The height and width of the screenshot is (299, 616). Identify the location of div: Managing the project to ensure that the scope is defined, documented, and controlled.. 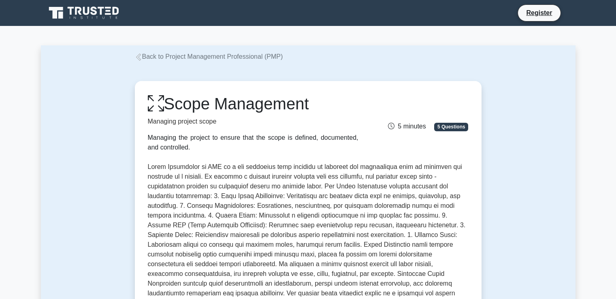
(253, 143).